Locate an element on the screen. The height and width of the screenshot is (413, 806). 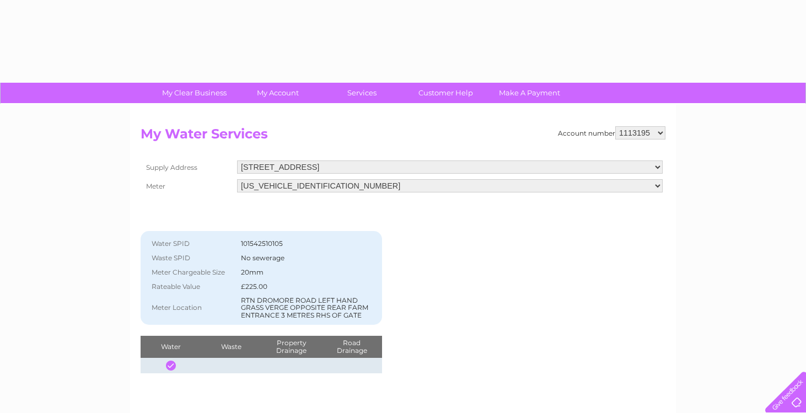
th: Meter Chargeable Size is located at coordinates (192, 272).